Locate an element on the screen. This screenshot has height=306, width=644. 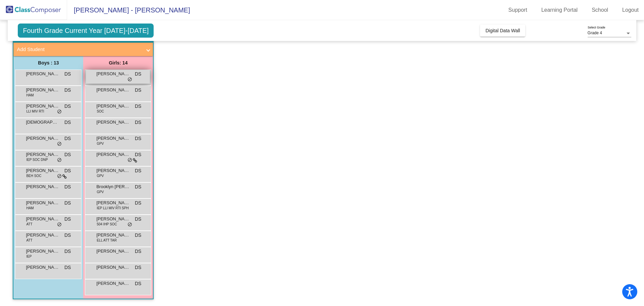
a: Learning Portal is located at coordinates (560, 10).